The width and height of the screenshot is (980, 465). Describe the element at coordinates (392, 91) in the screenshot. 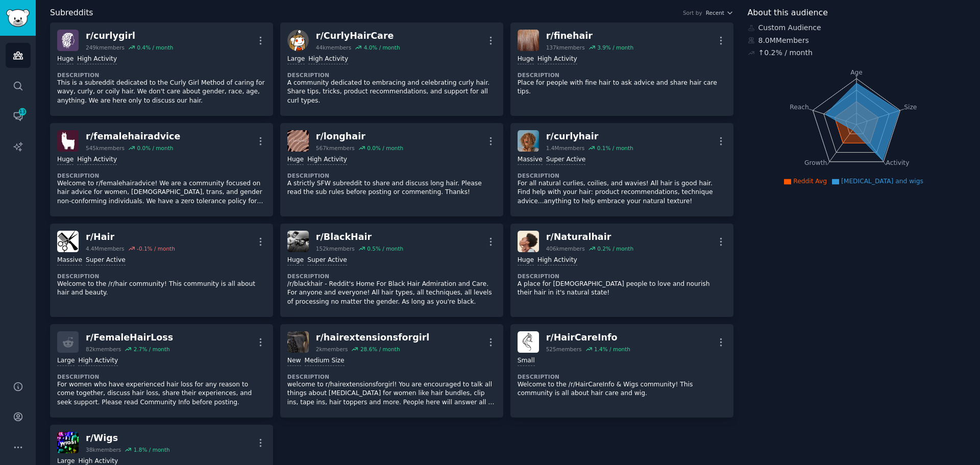

I see `p: A community dedicated to embracing and celebrating curly hair. Share tips, tricks, product recomm...` at that location.